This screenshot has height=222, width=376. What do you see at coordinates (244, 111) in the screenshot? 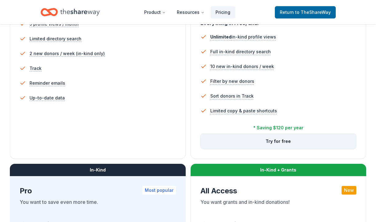
I see `span: Limited copy & paste shortcuts` at bounding box center [244, 111].